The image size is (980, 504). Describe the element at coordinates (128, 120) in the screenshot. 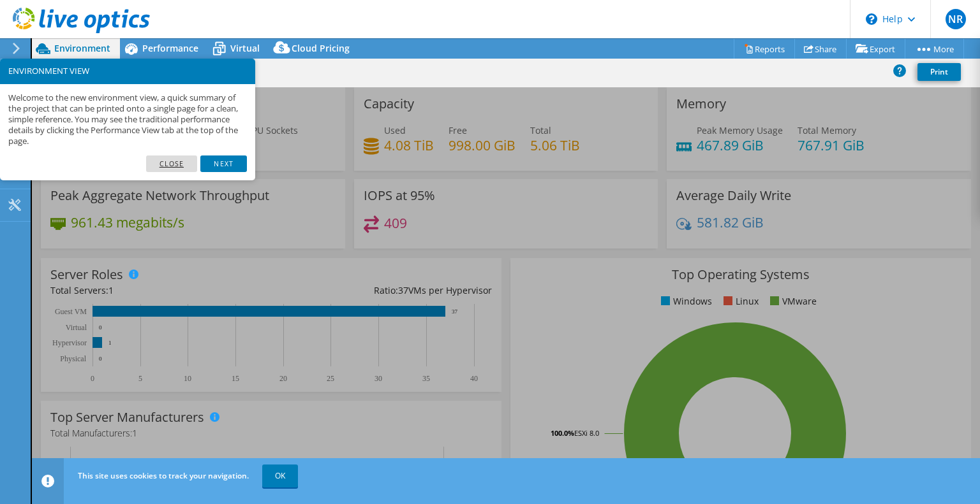

I see `p: Welcome to the new environment view, a quick summary of the project that can be printed onto a si...` at that location.